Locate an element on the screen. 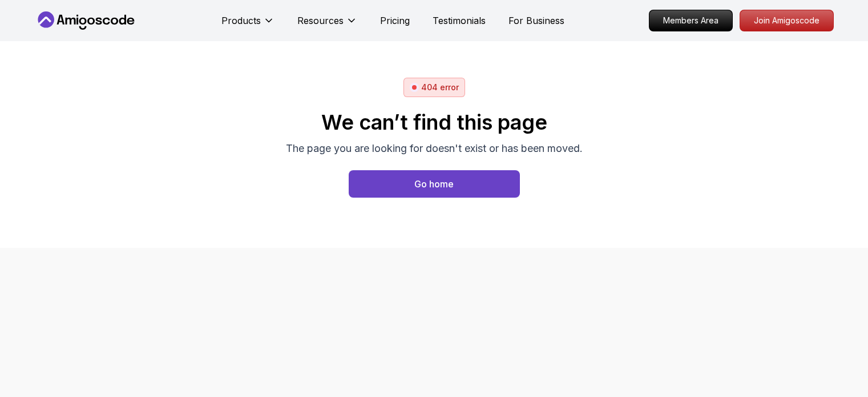  button: Resources is located at coordinates (327, 25).